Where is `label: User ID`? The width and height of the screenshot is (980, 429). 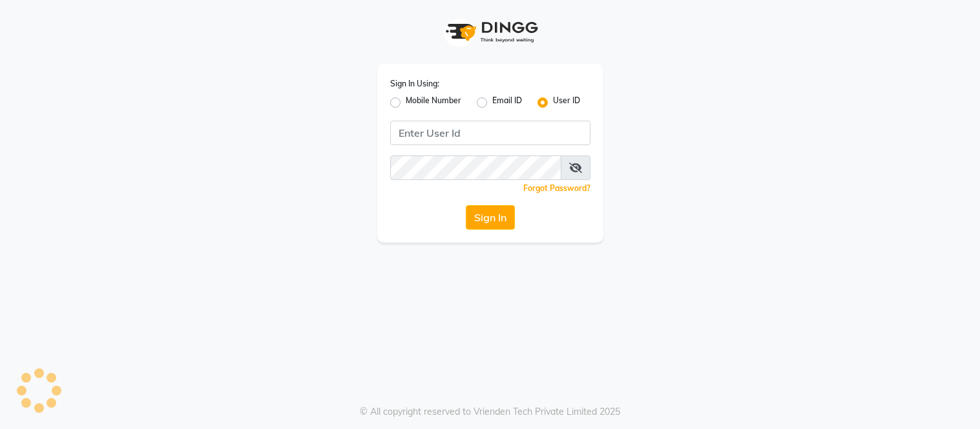 label: User ID is located at coordinates (566, 102).